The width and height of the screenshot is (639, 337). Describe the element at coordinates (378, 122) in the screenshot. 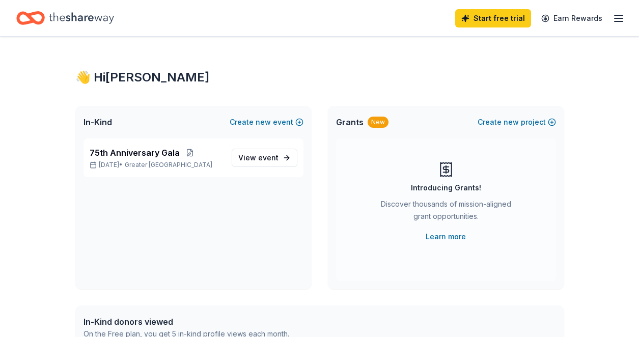

I see `div: New` at that location.